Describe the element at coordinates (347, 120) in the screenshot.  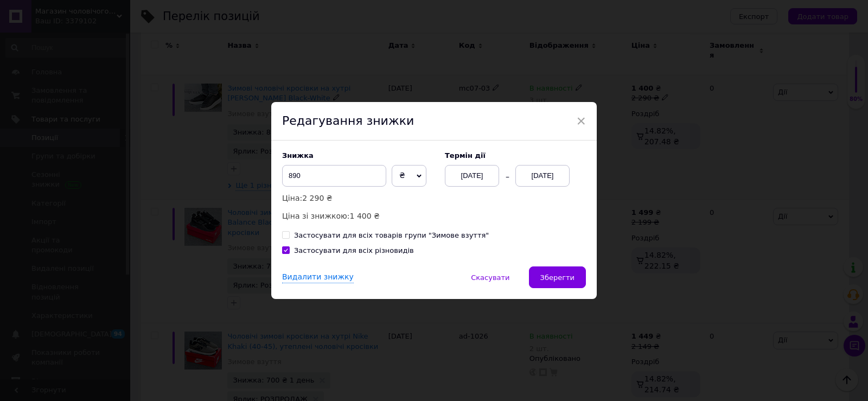
I see `span: Редагування знижки` at that location.